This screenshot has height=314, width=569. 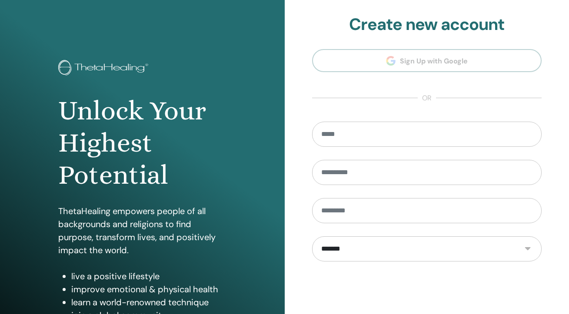 What do you see at coordinates (142, 231) in the screenshot?
I see `p: ThetaHealing empowers people of all backgrounds and religions to find purpose, transform lives, a...` at bounding box center [142, 231].